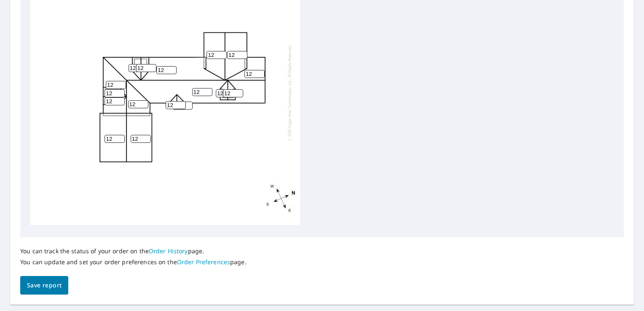 This screenshot has width=644, height=311. Describe the element at coordinates (204, 261) in the screenshot. I see `a: Order Preferences` at that location.